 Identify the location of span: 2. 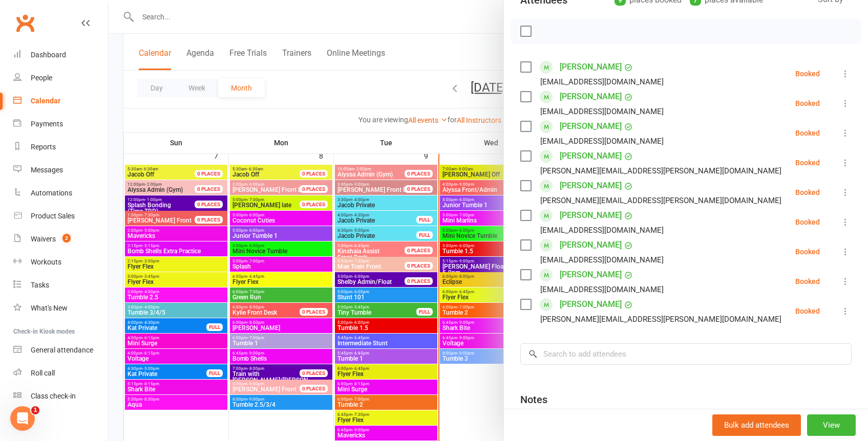
(67, 238).